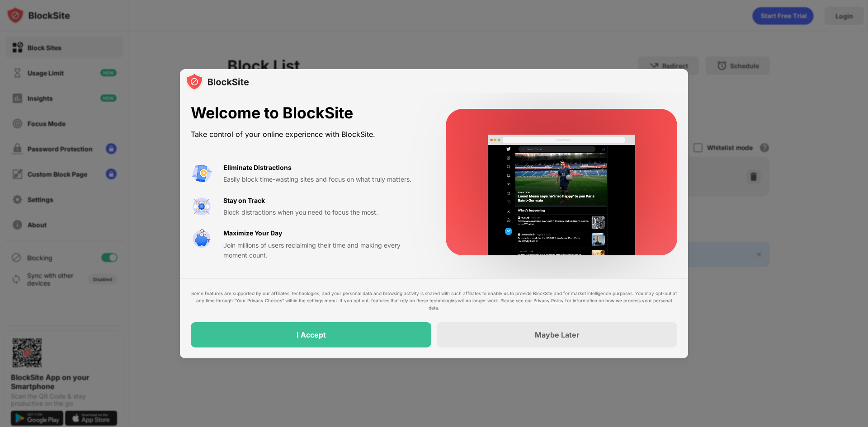 The width and height of the screenshot is (868, 427). What do you see at coordinates (217, 82) in the screenshot?
I see `img: logo-blocksite.svg` at bounding box center [217, 82].